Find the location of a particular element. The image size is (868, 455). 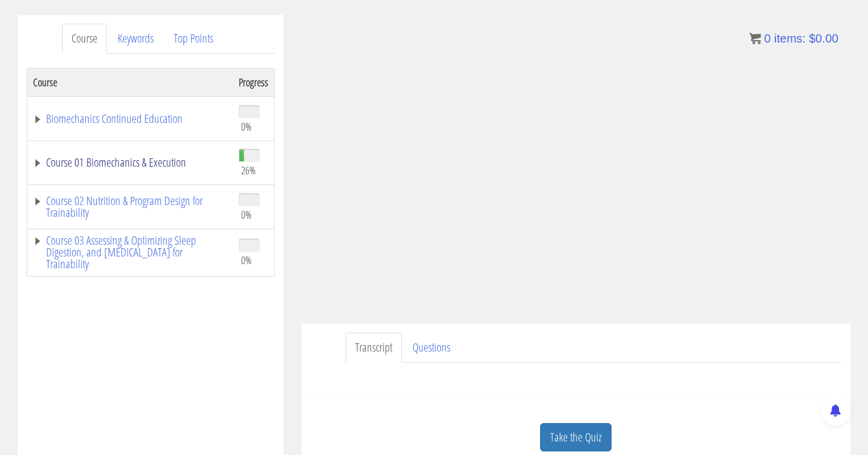

a: Keywords is located at coordinates (135, 39).